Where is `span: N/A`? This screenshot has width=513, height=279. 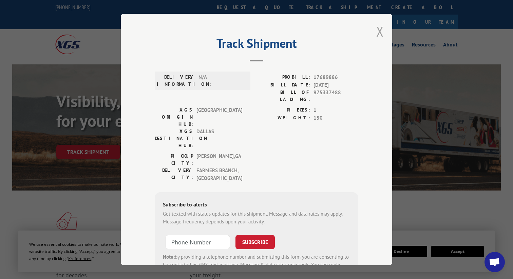
span: N/A is located at coordinates (221, 81).